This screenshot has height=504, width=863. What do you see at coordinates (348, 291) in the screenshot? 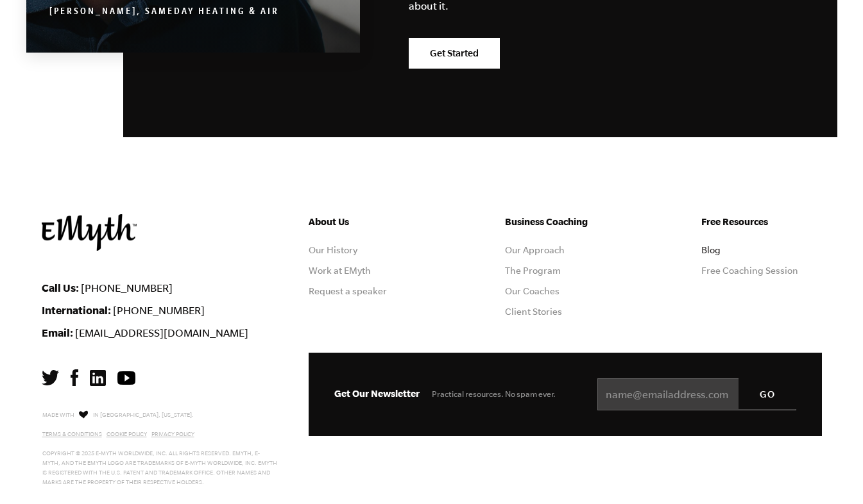
I see `a: Request a speaker` at bounding box center [348, 291].